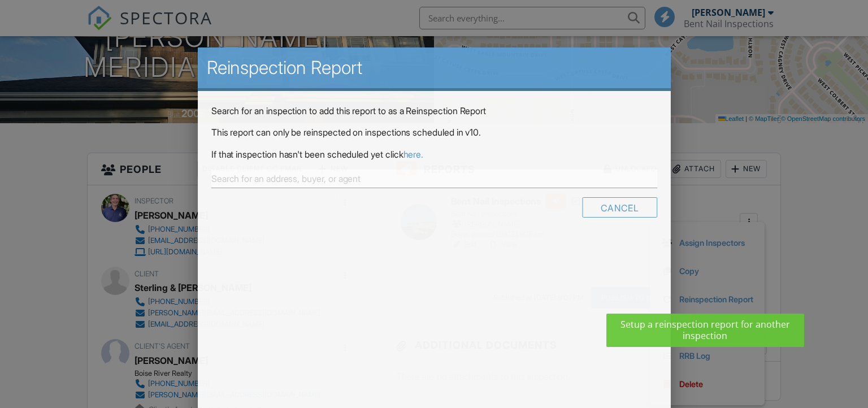 This screenshot has width=868, height=408. Describe the element at coordinates (619, 208) in the screenshot. I see `div: Cancel` at that location.